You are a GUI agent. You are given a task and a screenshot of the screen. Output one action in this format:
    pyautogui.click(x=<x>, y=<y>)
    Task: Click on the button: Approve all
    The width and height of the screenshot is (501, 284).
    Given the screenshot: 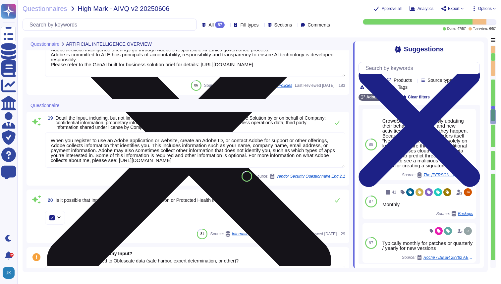 What is the action you would take?
    pyautogui.click(x=388, y=9)
    